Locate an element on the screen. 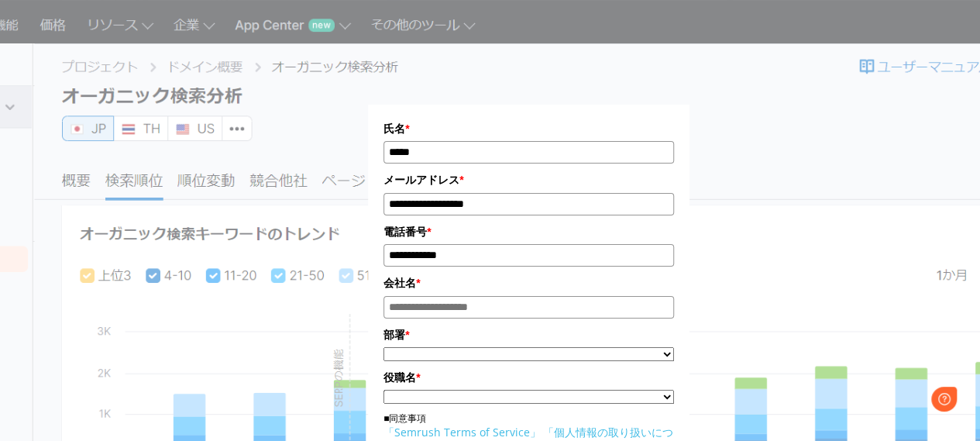 Image resolution: width=980 pixels, height=441 pixels. label: 氏名 is located at coordinates (528, 129).